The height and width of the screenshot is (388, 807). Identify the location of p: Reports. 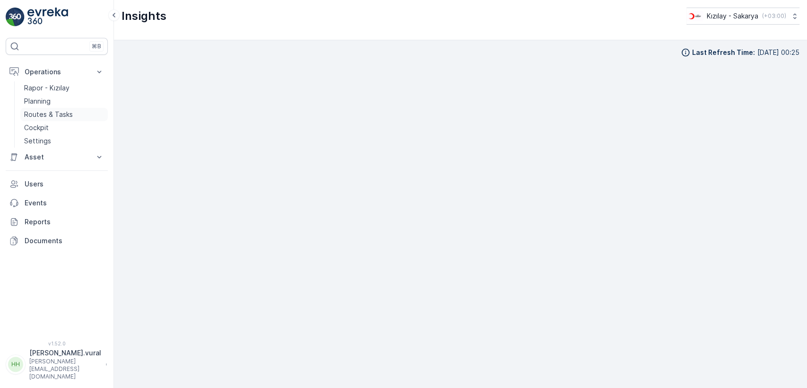
(64, 222).